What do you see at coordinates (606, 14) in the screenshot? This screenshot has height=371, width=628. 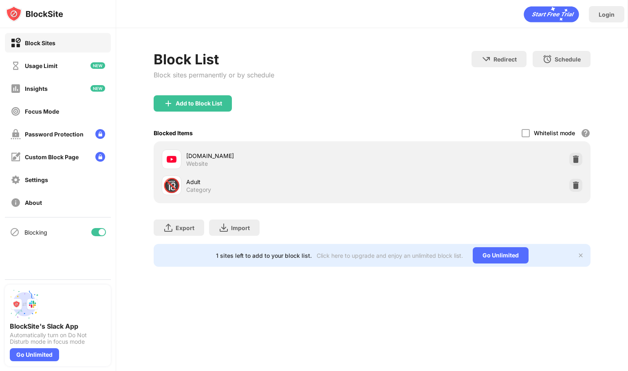 I see `div: Login` at bounding box center [606, 14].